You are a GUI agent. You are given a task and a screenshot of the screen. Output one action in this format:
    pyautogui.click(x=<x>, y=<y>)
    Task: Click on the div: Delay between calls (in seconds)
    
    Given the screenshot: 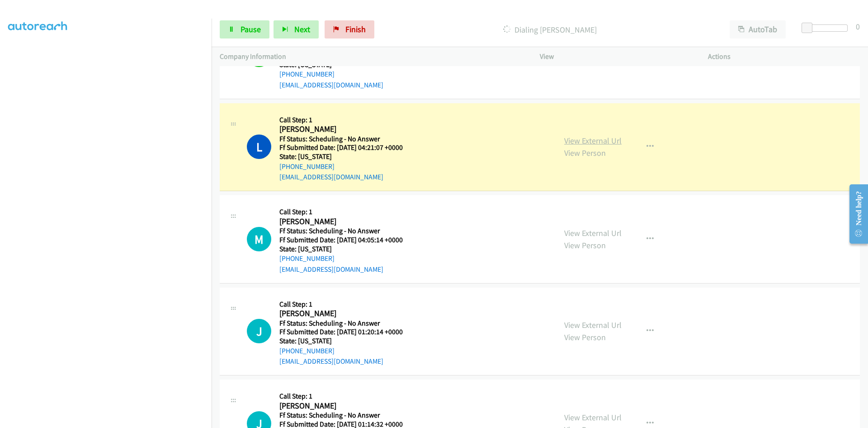 What is the action you would take?
    pyautogui.click(x=827, y=28)
    